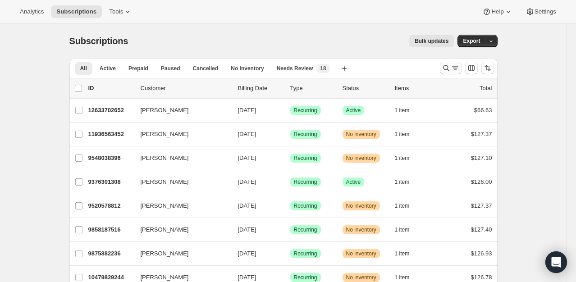  What do you see at coordinates (186, 88) in the screenshot?
I see `p: Customer` at bounding box center [186, 88].